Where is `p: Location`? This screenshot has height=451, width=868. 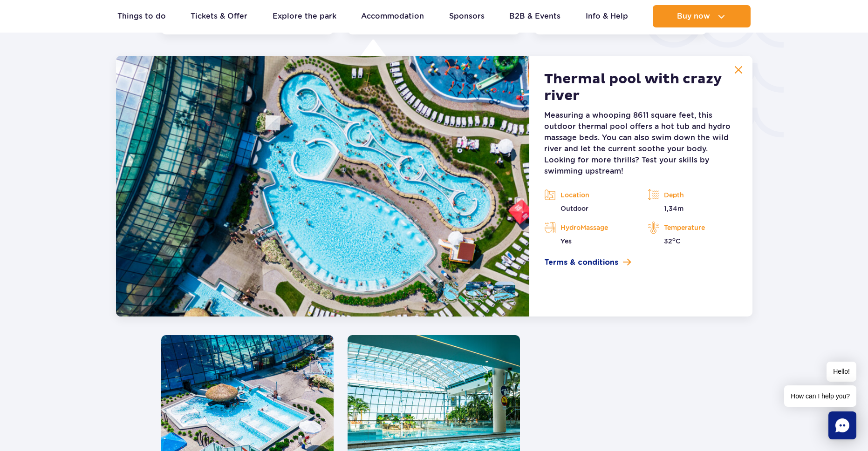
p: Location is located at coordinates (588, 195).